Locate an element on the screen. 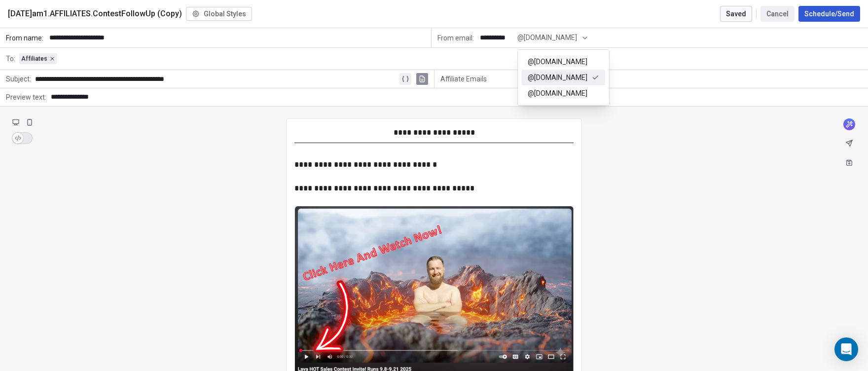  span: Subject: is located at coordinates (18, 80).